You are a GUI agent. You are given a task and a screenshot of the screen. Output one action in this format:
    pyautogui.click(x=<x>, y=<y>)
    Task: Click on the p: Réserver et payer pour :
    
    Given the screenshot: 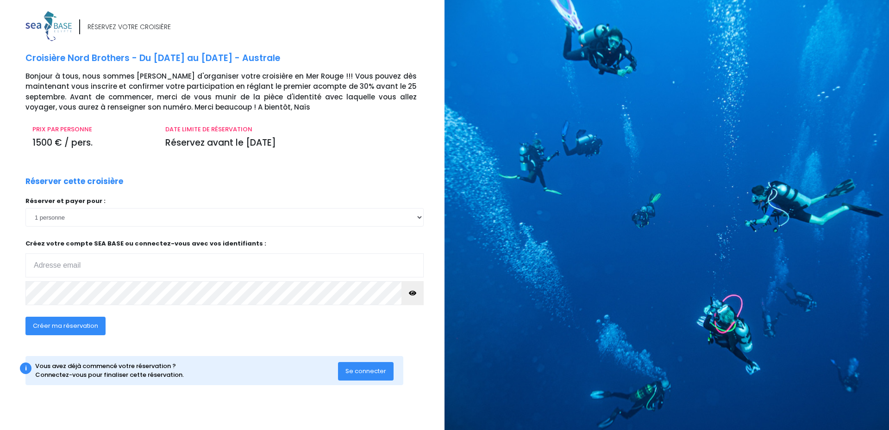 What is the action you would take?
    pyautogui.click(x=224, y=201)
    